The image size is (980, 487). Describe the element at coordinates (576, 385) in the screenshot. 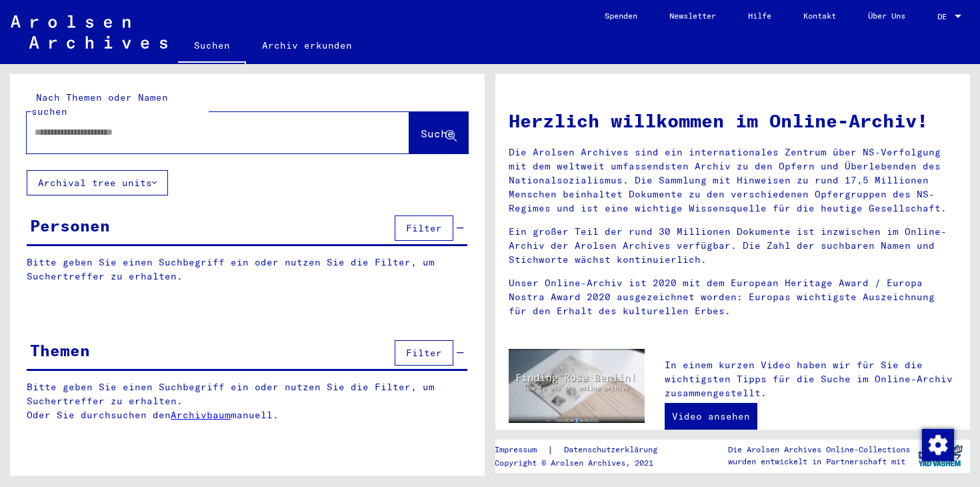

I see `img: video.jpg` at that location.